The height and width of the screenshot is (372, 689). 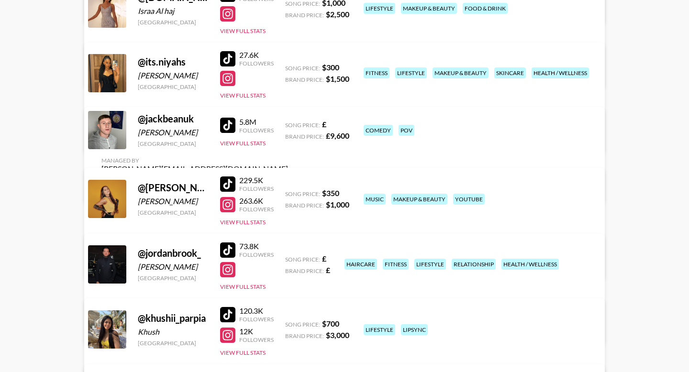 I want to click on div: relationship, so click(x=474, y=264).